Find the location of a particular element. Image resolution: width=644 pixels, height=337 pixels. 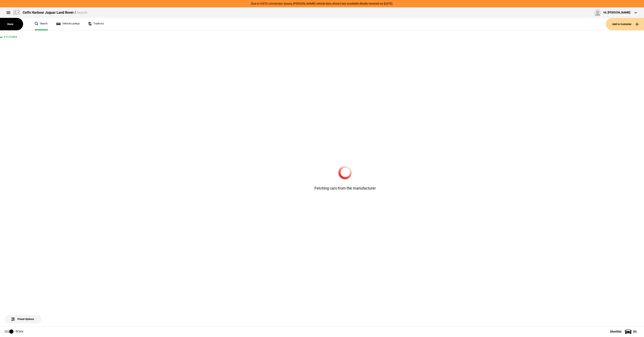

button: Add to Customer is located at coordinates (625, 24).